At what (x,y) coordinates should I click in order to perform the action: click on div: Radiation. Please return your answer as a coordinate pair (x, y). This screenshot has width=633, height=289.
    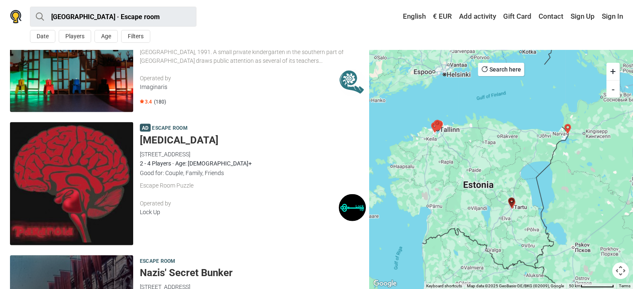
    Looking at the image, I should click on (435, 127).